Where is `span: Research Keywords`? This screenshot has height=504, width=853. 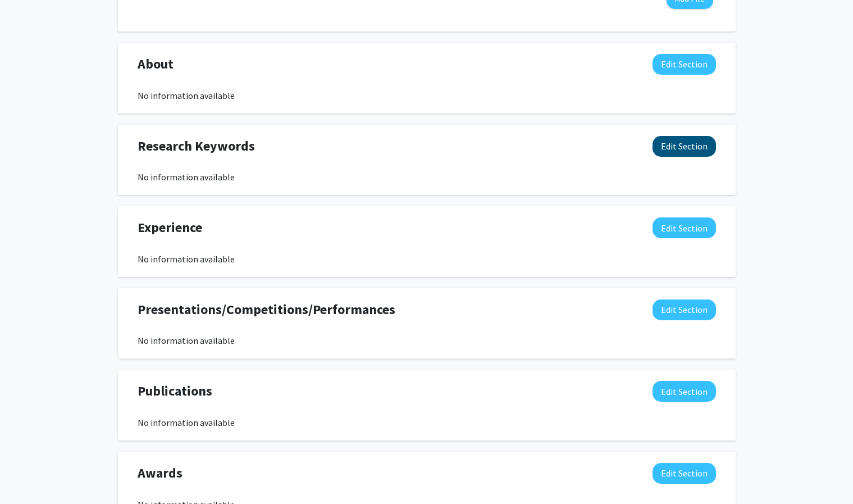 span: Research Keywords is located at coordinates (196, 146).